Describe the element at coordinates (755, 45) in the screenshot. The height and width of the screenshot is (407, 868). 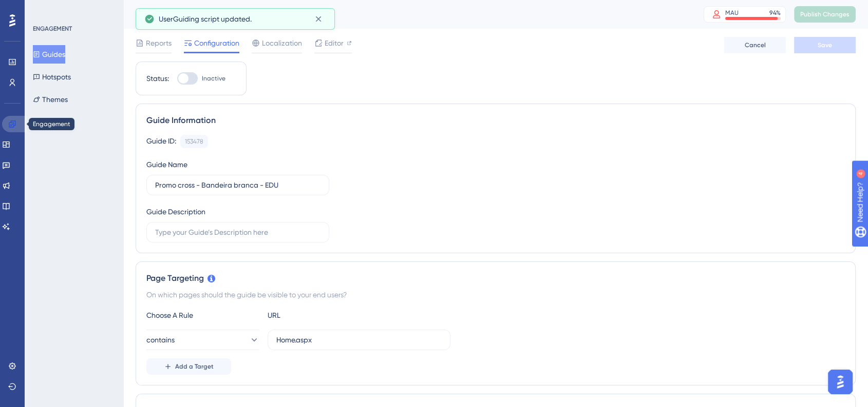
I see `span: Cancel` at that location.